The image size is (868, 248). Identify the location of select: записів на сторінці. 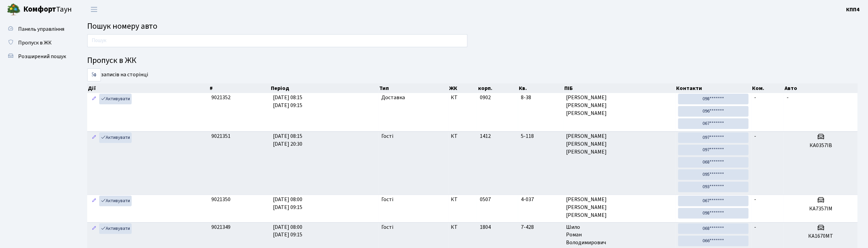
(94, 75).